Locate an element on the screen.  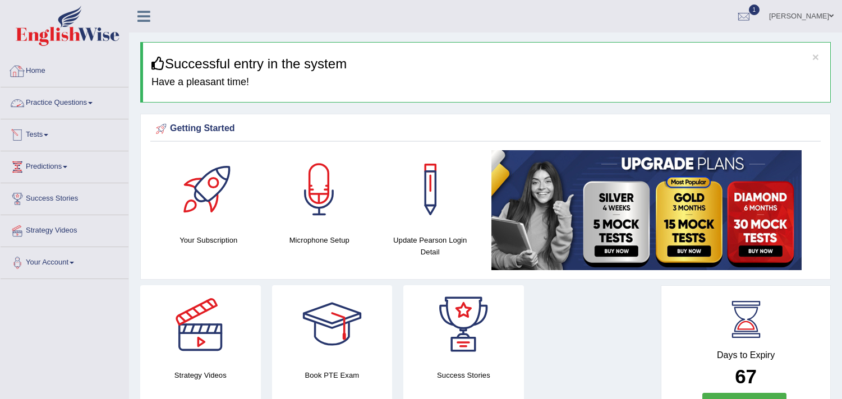
a: Practice Questions is located at coordinates (64, 102).